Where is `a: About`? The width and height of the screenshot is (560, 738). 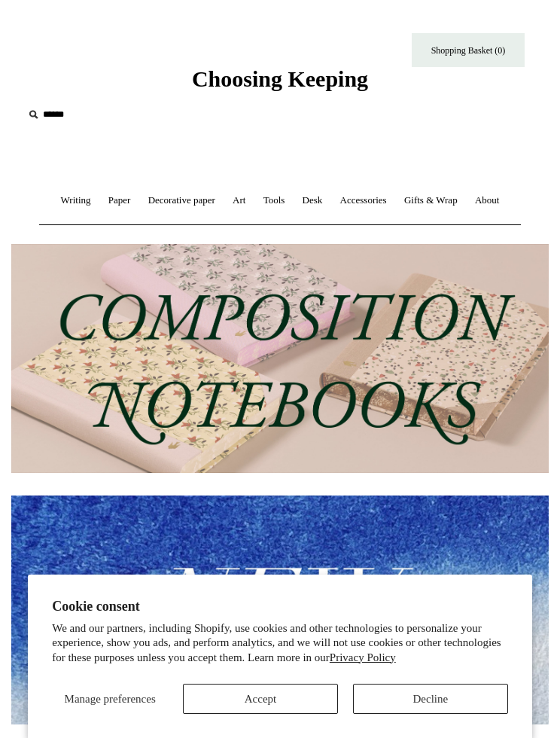 a: About is located at coordinates (487, 200).